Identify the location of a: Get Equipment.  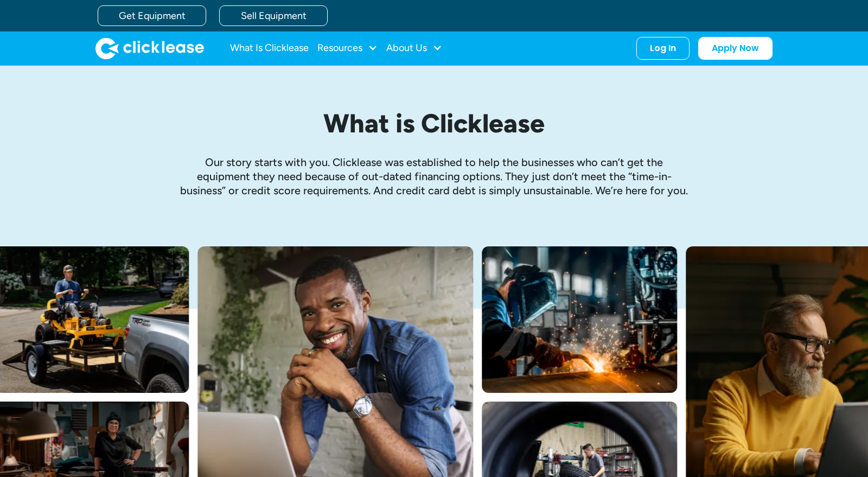
(152, 16).